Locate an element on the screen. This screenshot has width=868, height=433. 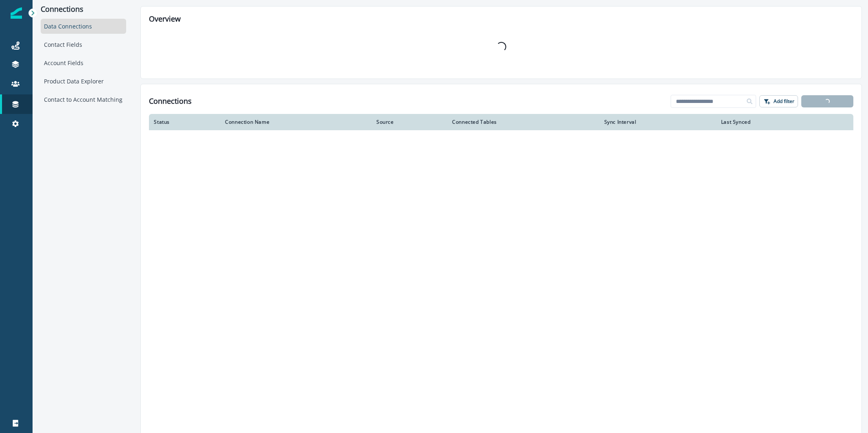
img: Inflection is located at coordinates (16, 13).